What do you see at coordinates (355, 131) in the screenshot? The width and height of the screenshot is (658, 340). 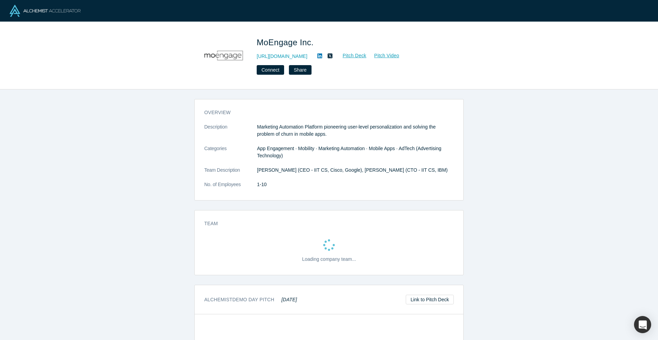 I see `p: Marketing Automation Platform pioneering user-level personalization and solving the problem of ch...` at bounding box center [355, 131].